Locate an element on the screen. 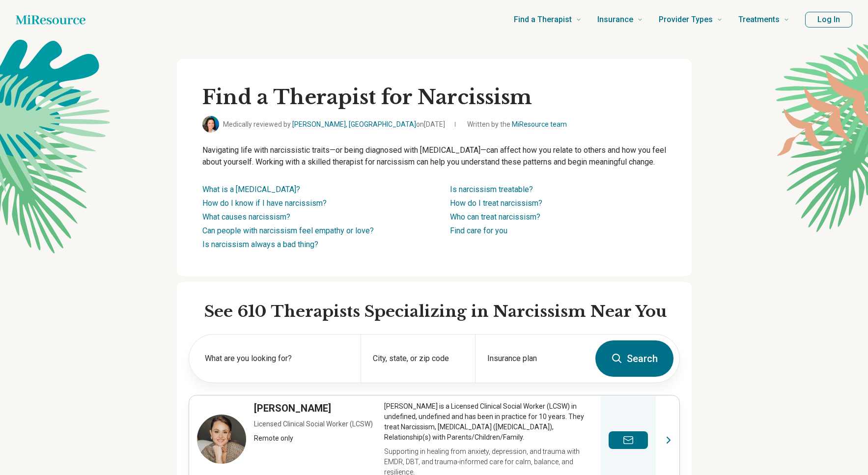 Image resolution: width=868 pixels, height=475 pixels. span: Treatments is located at coordinates (759, 20).